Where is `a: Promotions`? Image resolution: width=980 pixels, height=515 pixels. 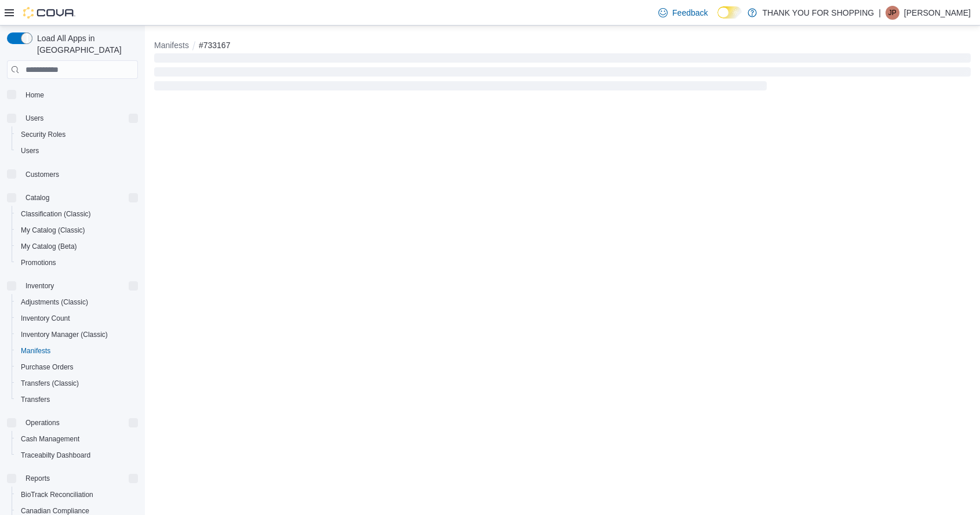 a: Promotions is located at coordinates (38, 262).